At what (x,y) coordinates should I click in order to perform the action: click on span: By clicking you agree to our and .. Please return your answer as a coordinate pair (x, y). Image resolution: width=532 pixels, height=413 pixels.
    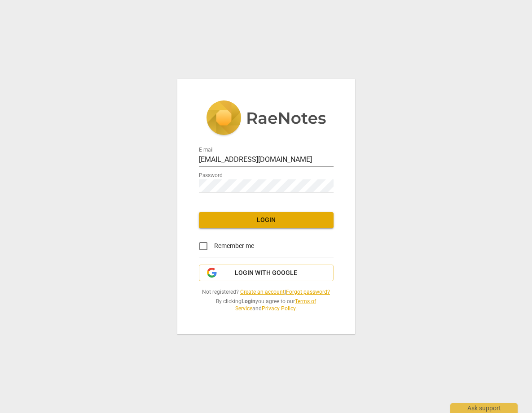
    Looking at the image, I should click on (266, 305).